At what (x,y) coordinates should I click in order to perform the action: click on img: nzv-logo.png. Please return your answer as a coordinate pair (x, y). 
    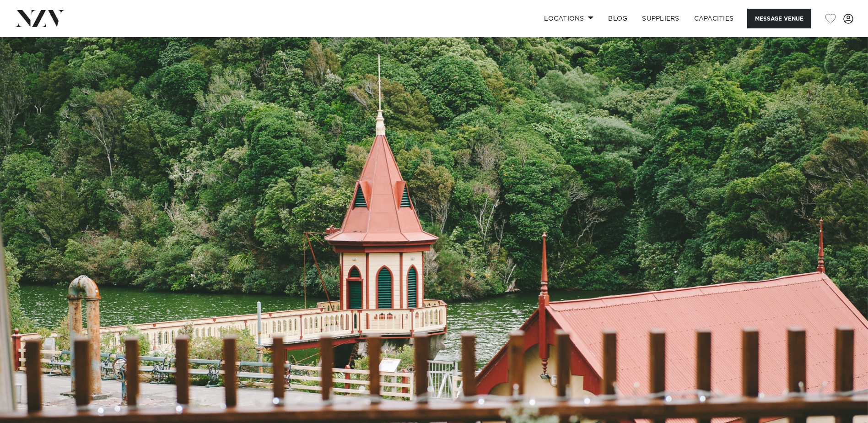
    Looking at the image, I should click on (39, 19).